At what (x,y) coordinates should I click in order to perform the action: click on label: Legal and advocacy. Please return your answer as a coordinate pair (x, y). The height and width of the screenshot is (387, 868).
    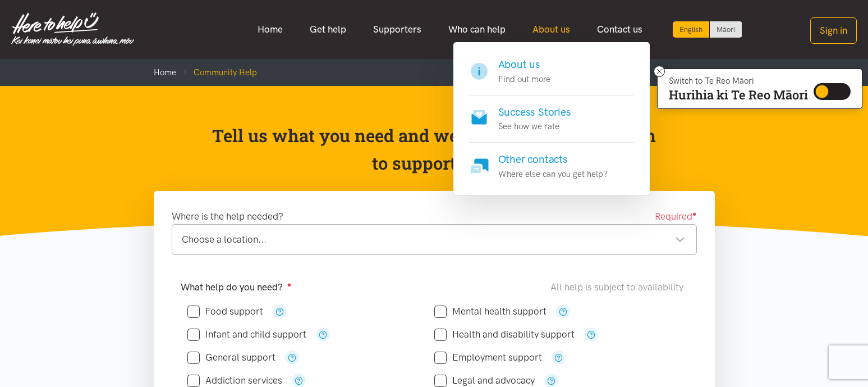
    Looking at the image, I should click on (484, 380).